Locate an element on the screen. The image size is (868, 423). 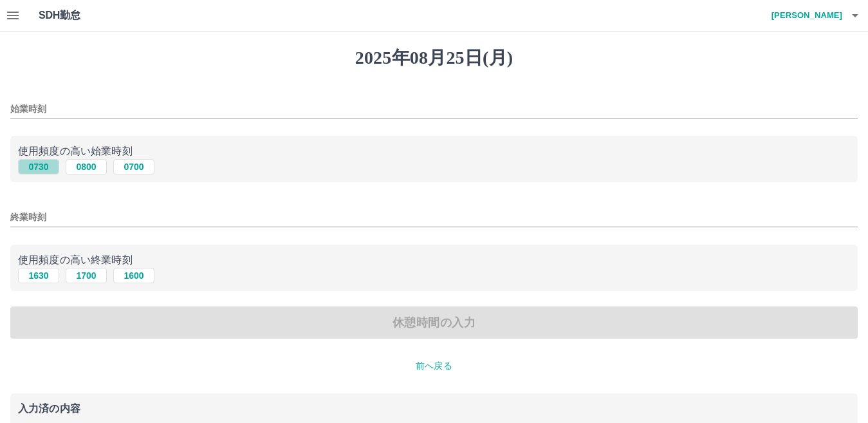
p: 前へ戻る is located at coordinates (434, 366).